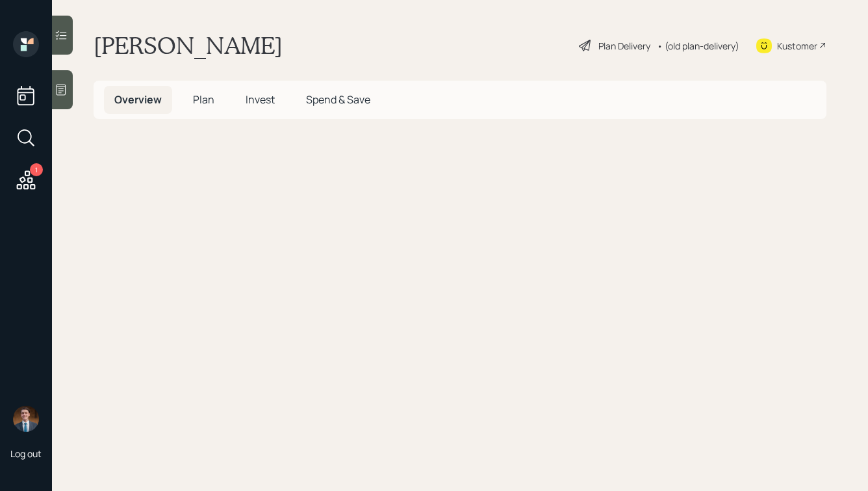  I want to click on div: 1, so click(36, 169).